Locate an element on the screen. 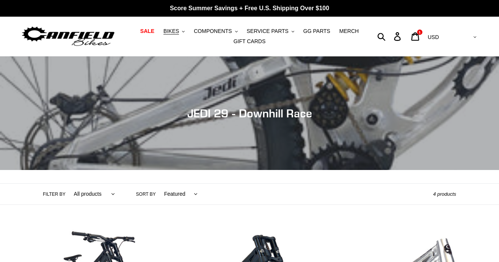 The height and width of the screenshot is (262, 499). button: COMPONENTS is located at coordinates (215, 31).